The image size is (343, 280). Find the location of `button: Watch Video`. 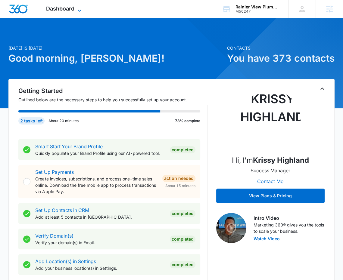

button: Watch Video is located at coordinates (266, 239).